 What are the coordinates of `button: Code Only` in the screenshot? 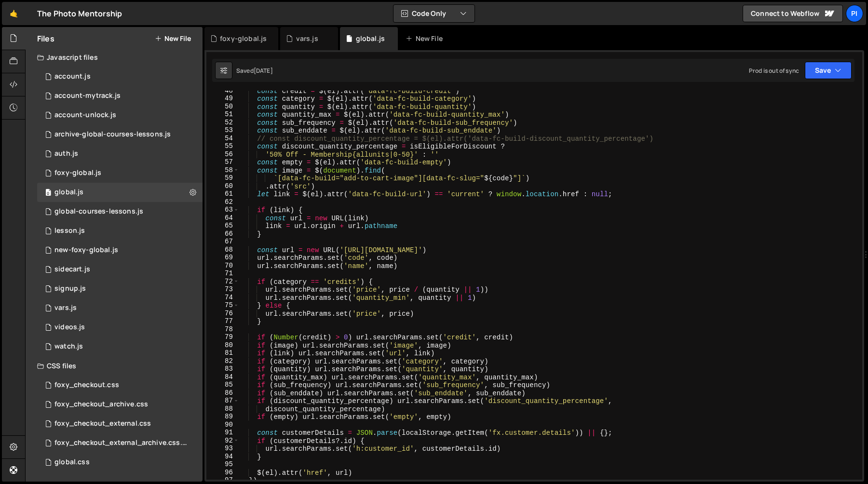 It's located at (434, 14).